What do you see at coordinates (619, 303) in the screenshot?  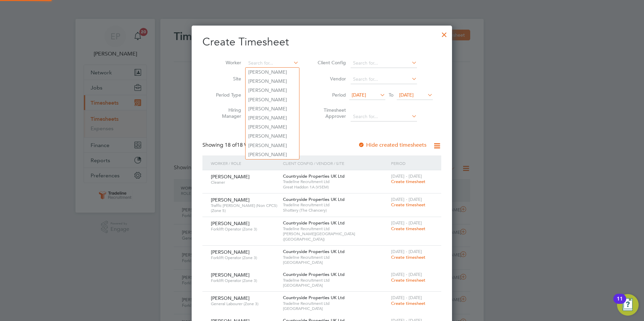 I see `div: 11` at bounding box center [619, 303].